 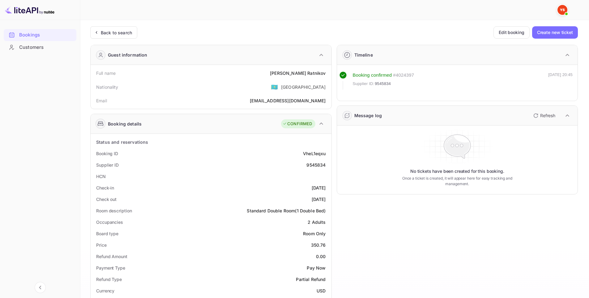 What do you see at coordinates (116, 32) in the screenshot?
I see `div: Back to search` at bounding box center [116, 32].